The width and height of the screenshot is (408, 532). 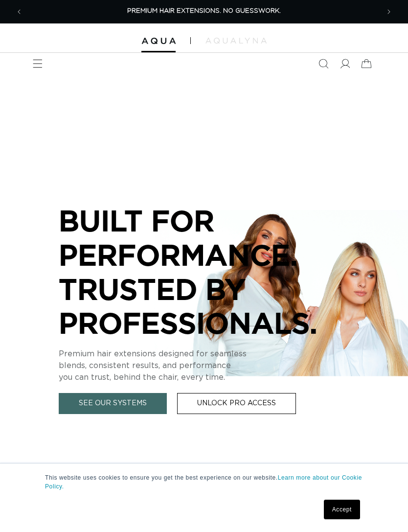 What do you see at coordinates (237, 403) in the screenshot?
I see `a: Unlock Pro Access` at bounding box center [237, 403].